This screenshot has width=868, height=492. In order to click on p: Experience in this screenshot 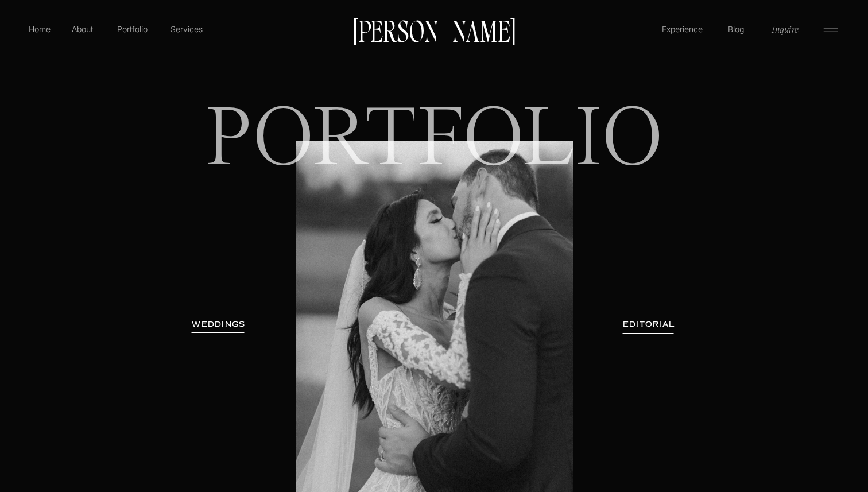, I will do `click(682, 28)`.